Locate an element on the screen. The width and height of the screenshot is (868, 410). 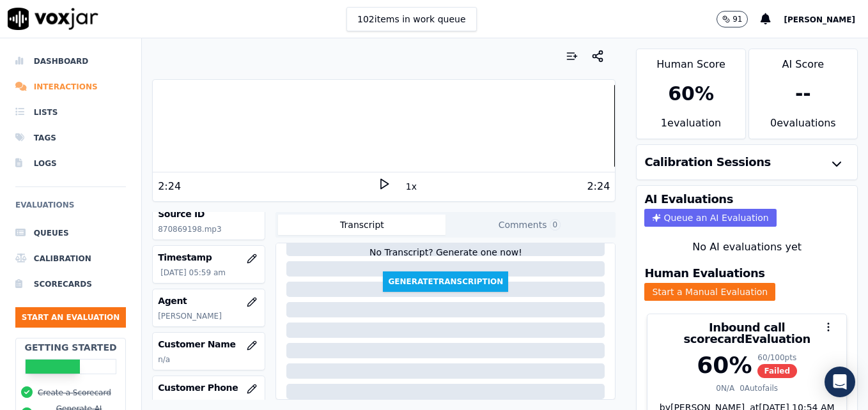
h3: Agent is located at coordinates (209, 301).